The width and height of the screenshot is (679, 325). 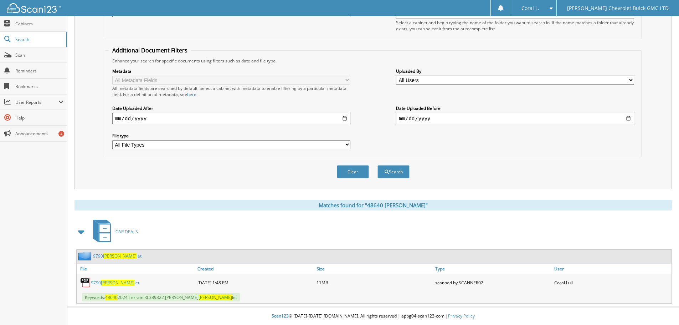 What do you see at coordinates (280, 315) in the screenshot?
I see `span: Scan123` at bounding box center [280, 315].